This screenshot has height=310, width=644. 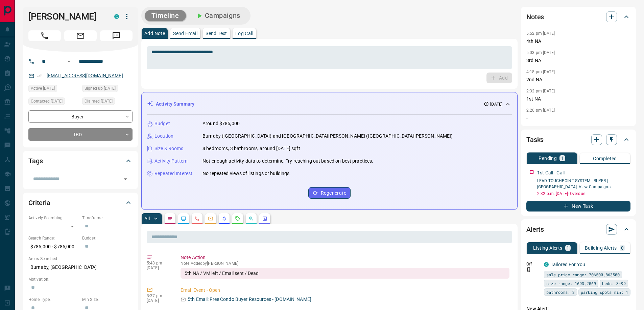 What do you see at coordinates (547, 248) in the screenshot?
I see `p: Listing Alerts` at bounding box center [547, 248].